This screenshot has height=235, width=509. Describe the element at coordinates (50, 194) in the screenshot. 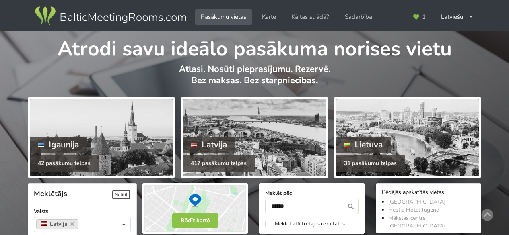

I see `span: Meklētājs` at that location.